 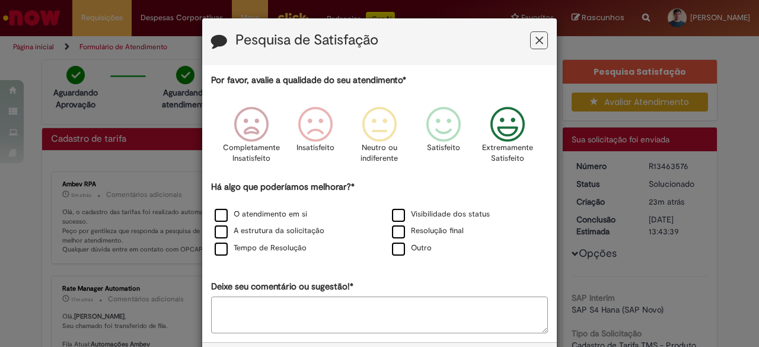 I want to click on p: Neutro ou indiferente, so click(x=380, y=153).